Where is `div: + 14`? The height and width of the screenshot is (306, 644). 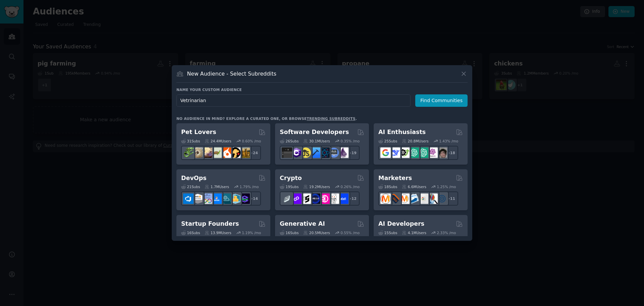 div: + 14 is located at coordinates (254, 199).